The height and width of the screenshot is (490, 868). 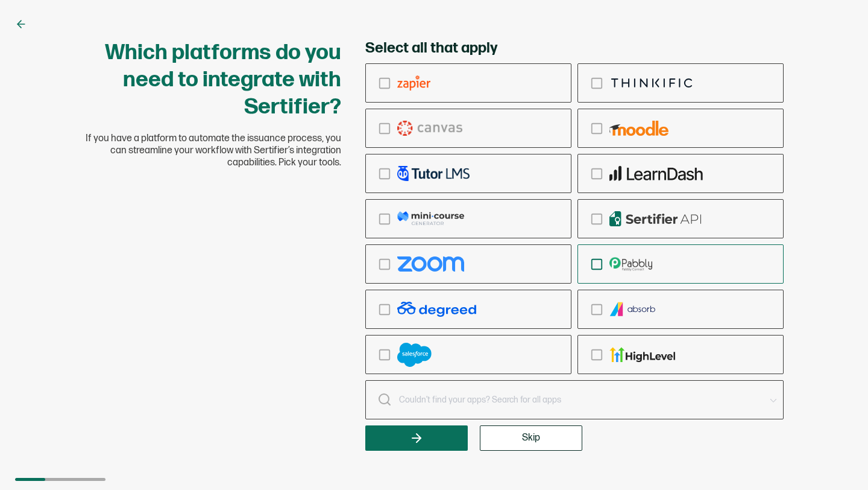 I want to click on img: tutor, so click(x=433, y=173).